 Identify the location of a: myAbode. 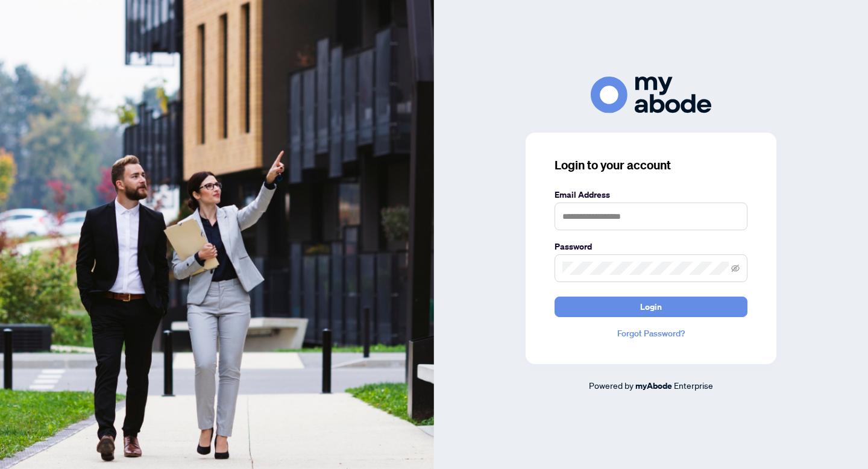
(653, 386).